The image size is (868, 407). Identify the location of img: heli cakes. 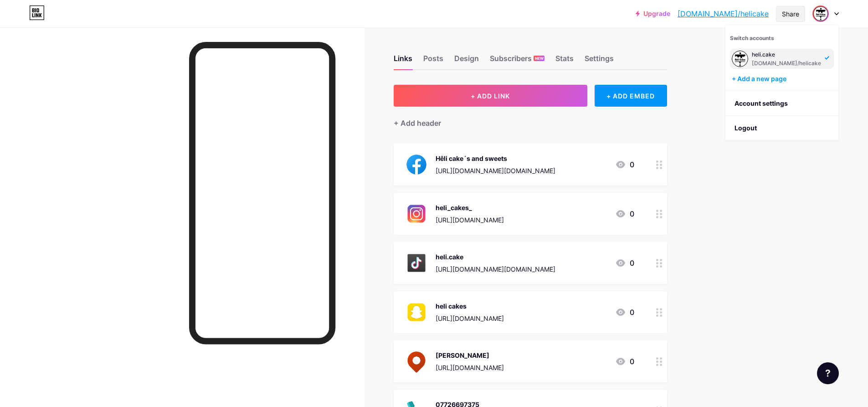
(417, 312).